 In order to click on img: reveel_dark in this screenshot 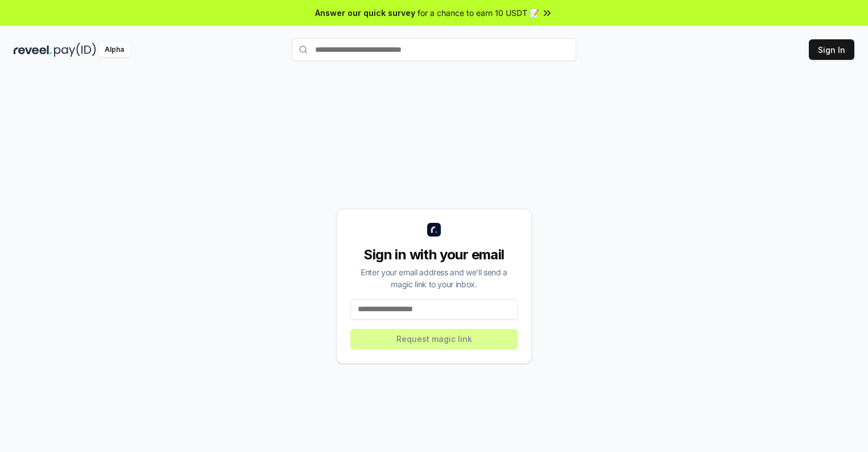, I will do `click(32, 49)`.